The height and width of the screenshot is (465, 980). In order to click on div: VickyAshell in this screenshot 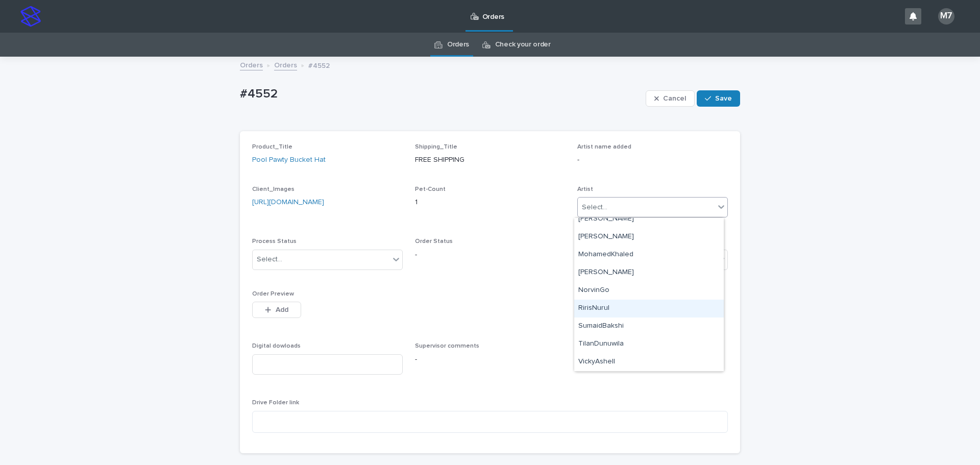, I will do `click(649, 362)`.